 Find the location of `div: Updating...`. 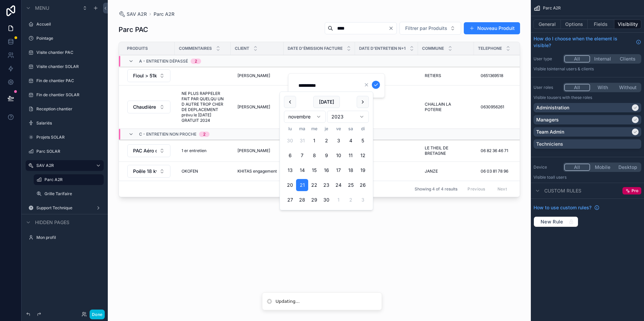

div: Updating... is located at coordinates (287, 301).